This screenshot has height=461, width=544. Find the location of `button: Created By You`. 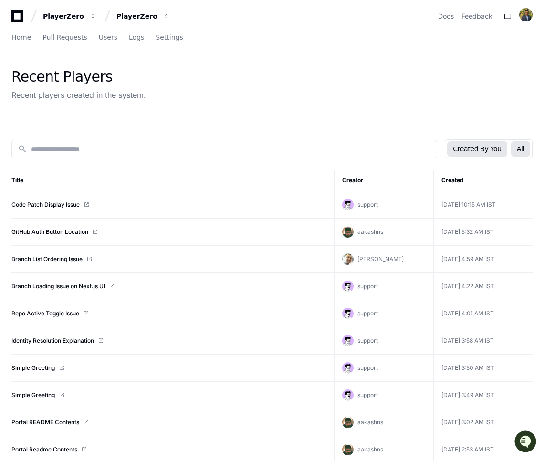

button: Created By You is located at coordinates (477, 149).